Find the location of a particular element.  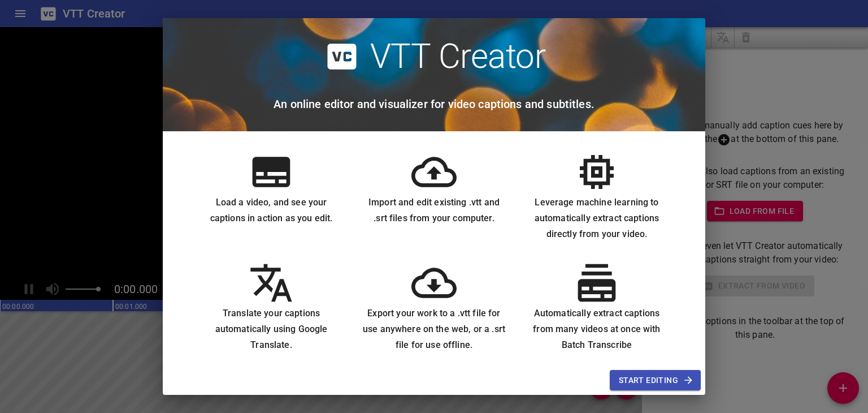

h6: An online editor and visualizer for video captions and subtitles. is located at coordinates (434, 104).